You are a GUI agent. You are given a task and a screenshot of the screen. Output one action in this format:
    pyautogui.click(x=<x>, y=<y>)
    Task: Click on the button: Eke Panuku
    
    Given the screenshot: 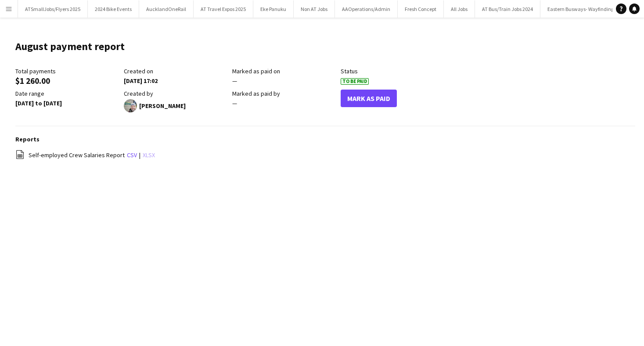 What is the action you would take?
    pyautogui.click(x=274, y=9)
    